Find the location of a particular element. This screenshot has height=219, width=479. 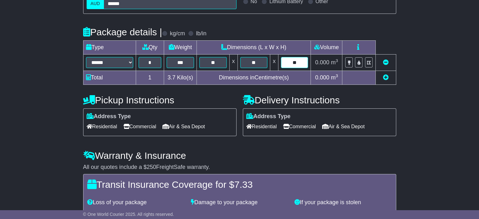

a: Remove this item is located at coordinates (386, 62).